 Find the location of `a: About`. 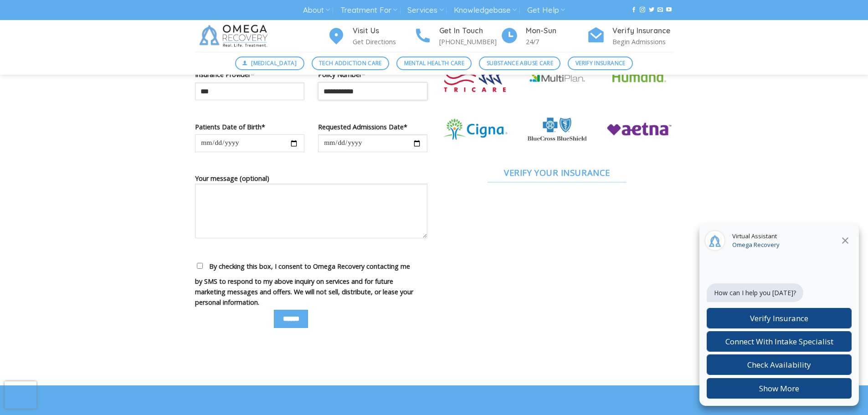

a: About is located at coordinates (316, 10).